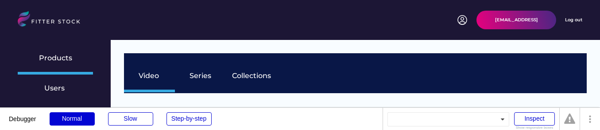 Image resolution: width=600 pixels, height=130 pixels. What do you see at coordinates (201, 76) in the screenshot?
I see `div: Series` at bounding box center [201, 76].